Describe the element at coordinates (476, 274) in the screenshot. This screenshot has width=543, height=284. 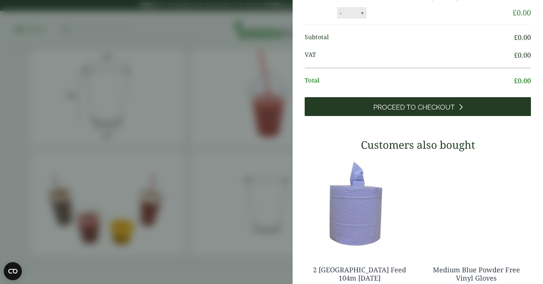
I see `a: Medium Blue Powder Free Vinyl Gloves` at that location.